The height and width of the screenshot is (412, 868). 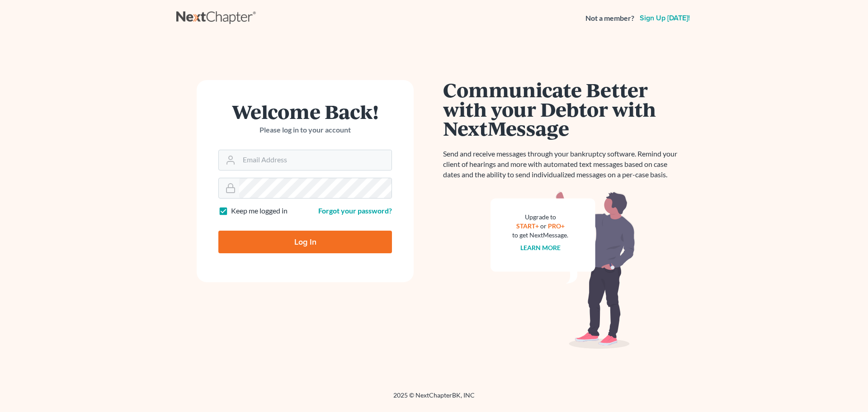 What do you see at coordinates (305, 242) in the screenshot?
I see `input: Log In` at bounding box center [305, 242].